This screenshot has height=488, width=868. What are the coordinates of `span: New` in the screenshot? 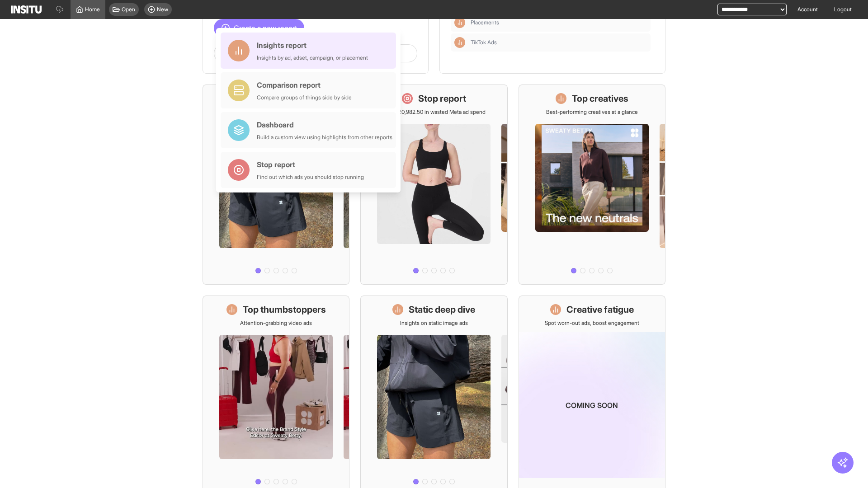 It's located at (162, 10).